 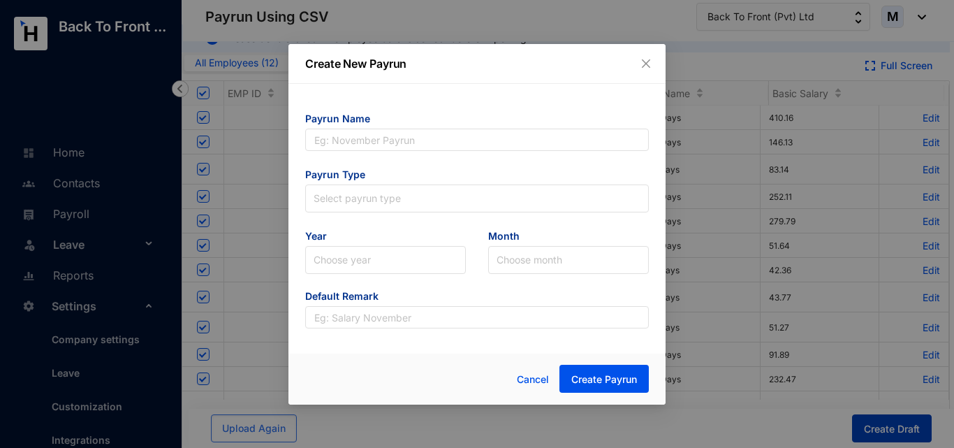 What do you see at coordinates (604, 379) in the screenshot?
I see `button: Create Payrun` at bounding box center [604, 379].